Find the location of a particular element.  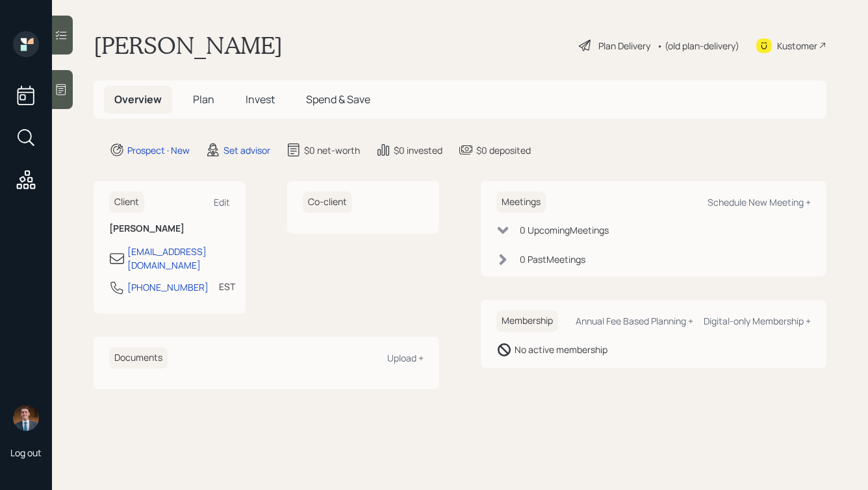

div: Kustomer is located at coordinates (797, 46).